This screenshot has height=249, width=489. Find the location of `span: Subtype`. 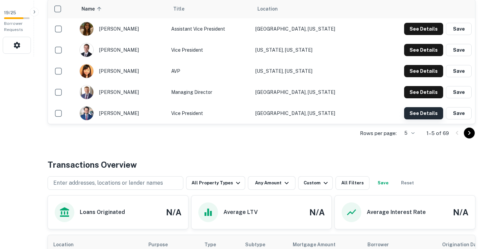

span: Subtype is located at coordinates (255, 244).